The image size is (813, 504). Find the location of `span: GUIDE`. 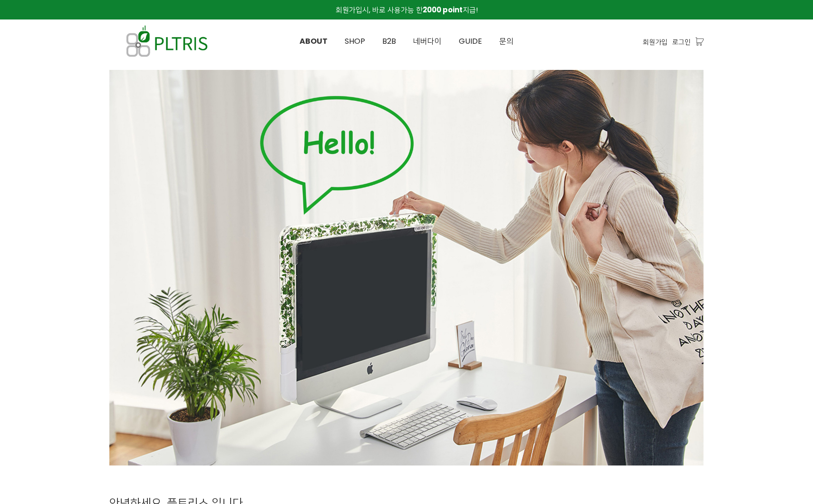

span: GUIDE is located at coordinates (471, 41).